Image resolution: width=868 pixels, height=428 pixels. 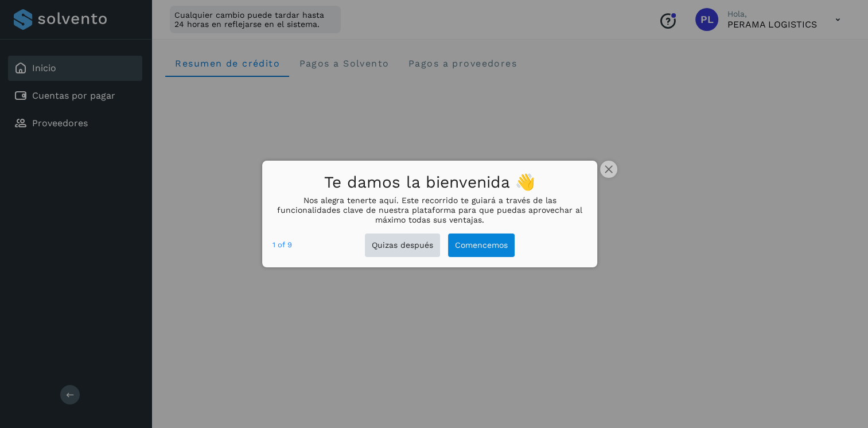 What do you see at coordinates (282, 245) in the screenshot?
I see `div: step 1 of 9` at bounding box center [282, 245].